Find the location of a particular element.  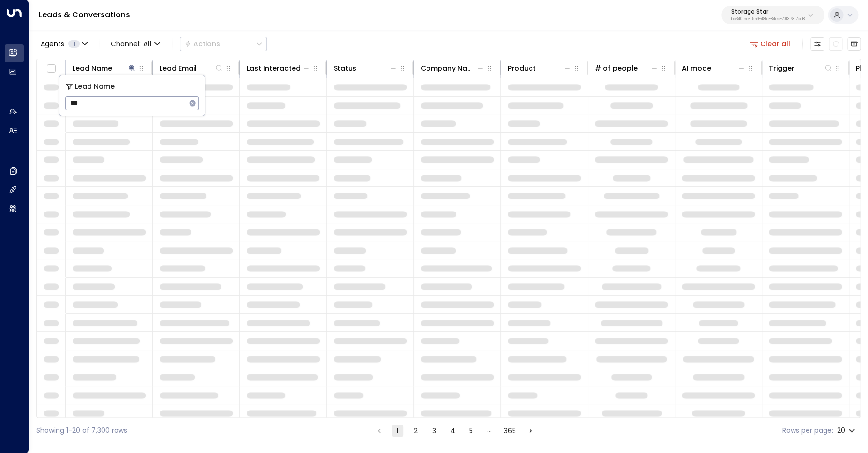

button: page 1 is located at coordinates (397, 431).